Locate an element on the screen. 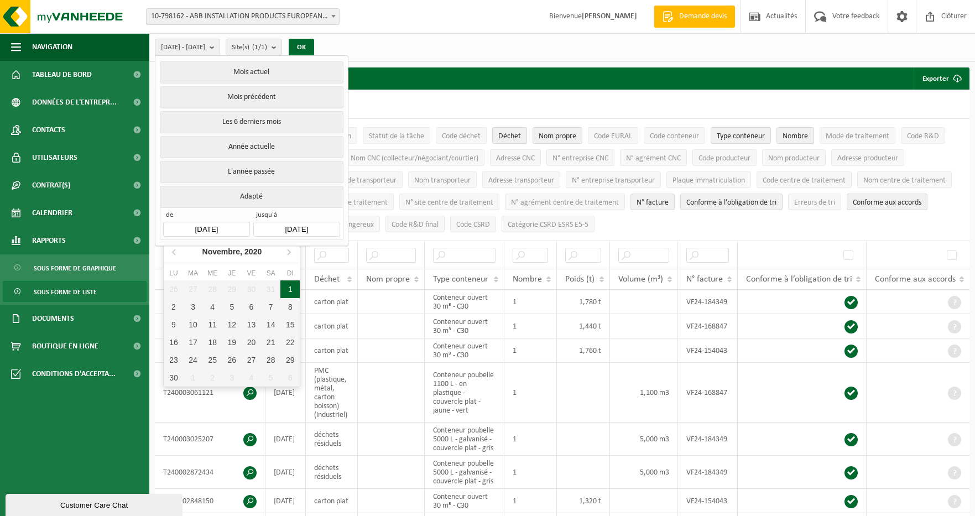 The width and height of the screenshot is (975, 516). div: 19 is located at coordinates (232, 342).